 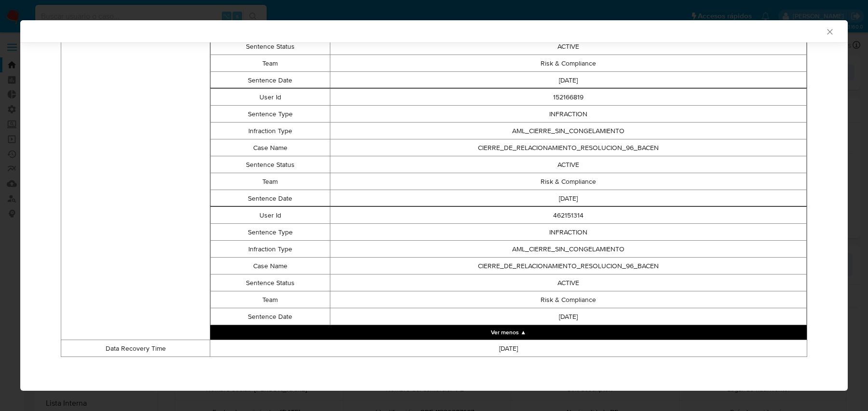 What do you see at coordinates (508, 332) in the screenshot?
I see `button: Collapse array` at bounding box center [508, 332].